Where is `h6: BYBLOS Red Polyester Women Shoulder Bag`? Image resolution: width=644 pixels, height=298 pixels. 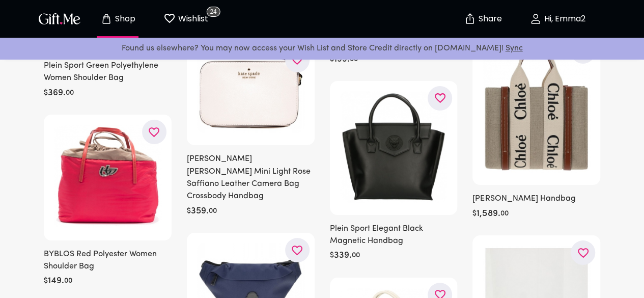
h6: BYBLOS Red Polyester Women Shoulder Bag is located at coordinates (108, 260).